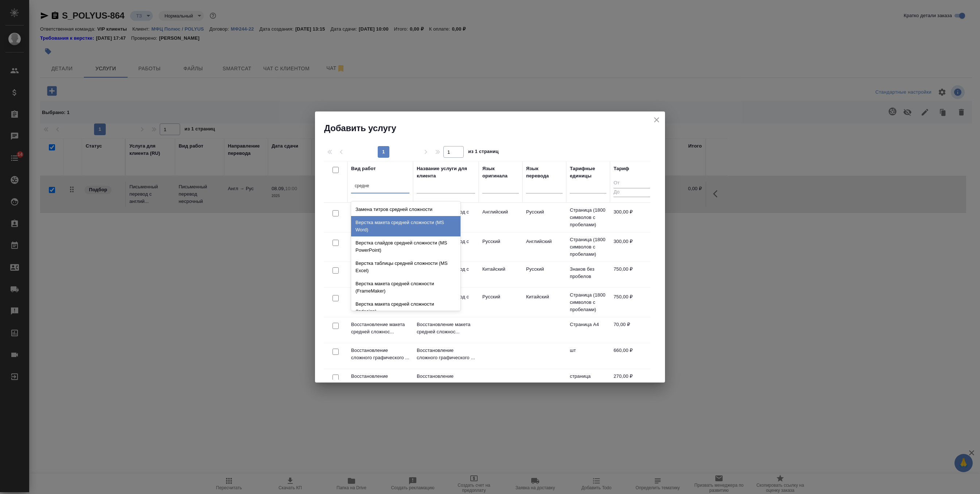  What do you see at coordinates (588, 172) in the screenshot?
I see `div: Тарифные единицы` at bounding box center [588, 172].